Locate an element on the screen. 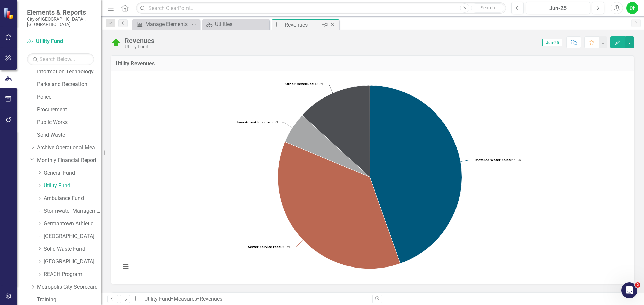 This screenshot has height=305, width=644. tspan: Other Revenues: is located at coordinates (300, 84).